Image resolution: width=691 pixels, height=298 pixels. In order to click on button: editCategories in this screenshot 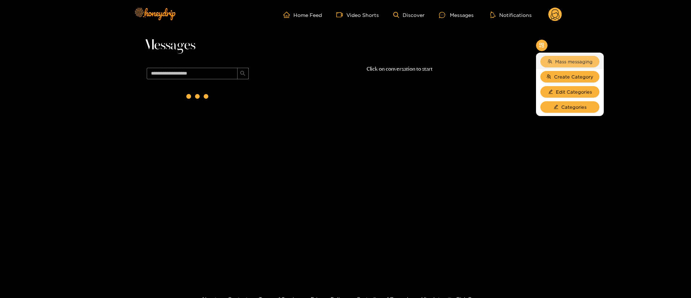, I will do `click(570, 107)`.